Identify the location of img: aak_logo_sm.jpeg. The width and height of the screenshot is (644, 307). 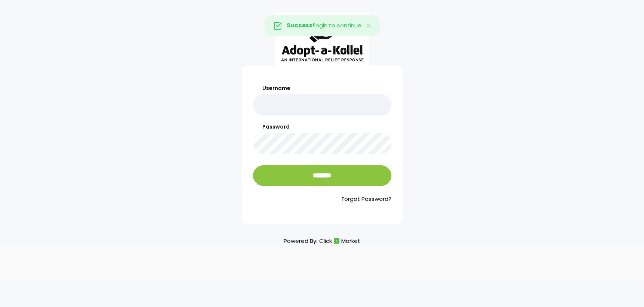
(322, 39).